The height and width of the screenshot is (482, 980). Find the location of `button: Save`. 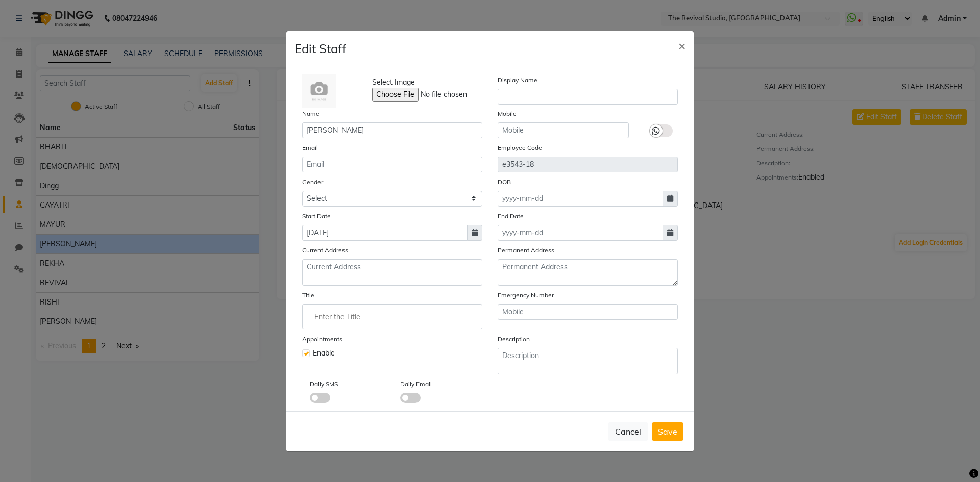

button: Save is located at coordinates (668, 432).